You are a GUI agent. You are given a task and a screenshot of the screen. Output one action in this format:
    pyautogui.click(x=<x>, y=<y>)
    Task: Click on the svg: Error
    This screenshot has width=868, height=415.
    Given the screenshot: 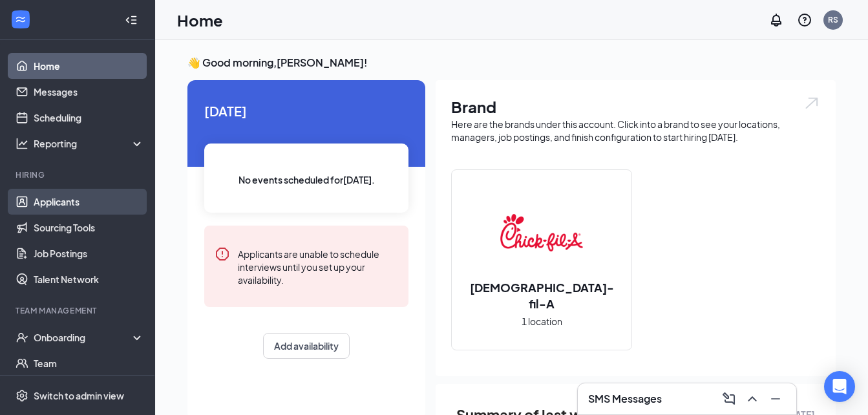 What is the action you would take?
    pyautogui.click(x=222, y=254)
    